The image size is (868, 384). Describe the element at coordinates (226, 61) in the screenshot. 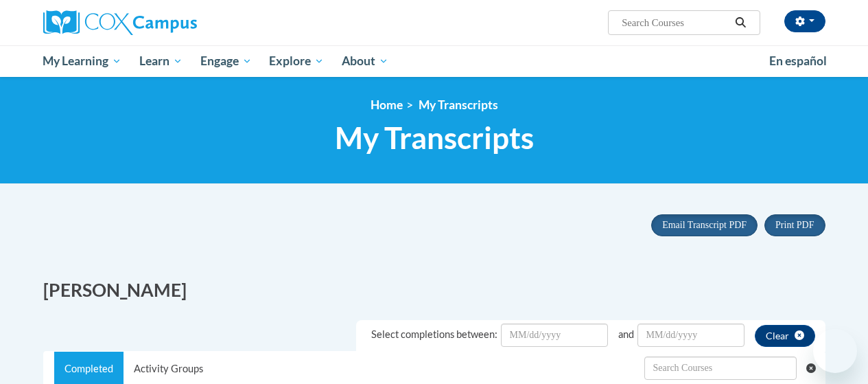

I see `a: Engage` at that location.